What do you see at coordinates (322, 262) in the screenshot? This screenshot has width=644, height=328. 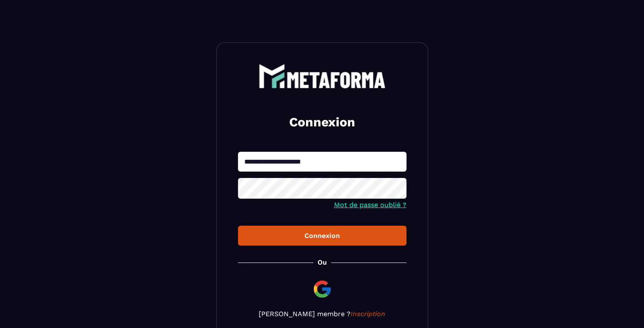 I see `p: Ou` at bounding box center [322, 262].